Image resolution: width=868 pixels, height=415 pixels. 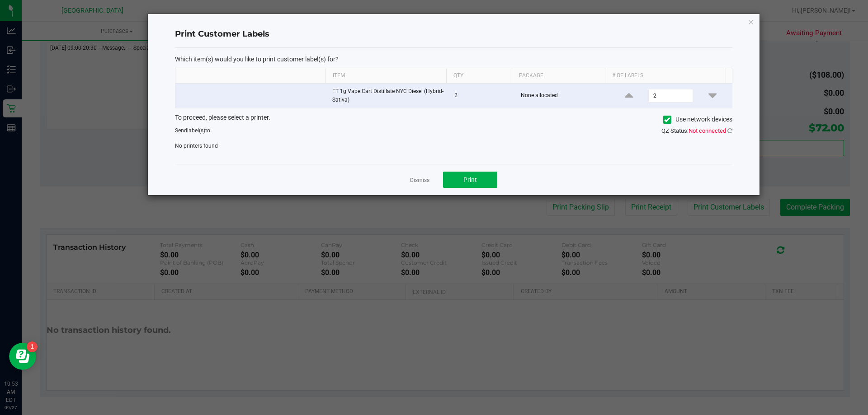 What do you see at coordinates (482, 96) in the screenshot?
I see `td: 2` at bounding box center [482, 96].